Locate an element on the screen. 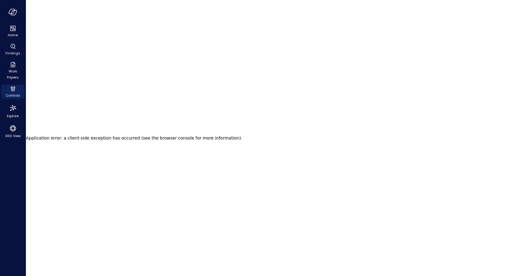 The height and width of the screenshot is (276, 506). div: Home is located at coordinates (13, 31).